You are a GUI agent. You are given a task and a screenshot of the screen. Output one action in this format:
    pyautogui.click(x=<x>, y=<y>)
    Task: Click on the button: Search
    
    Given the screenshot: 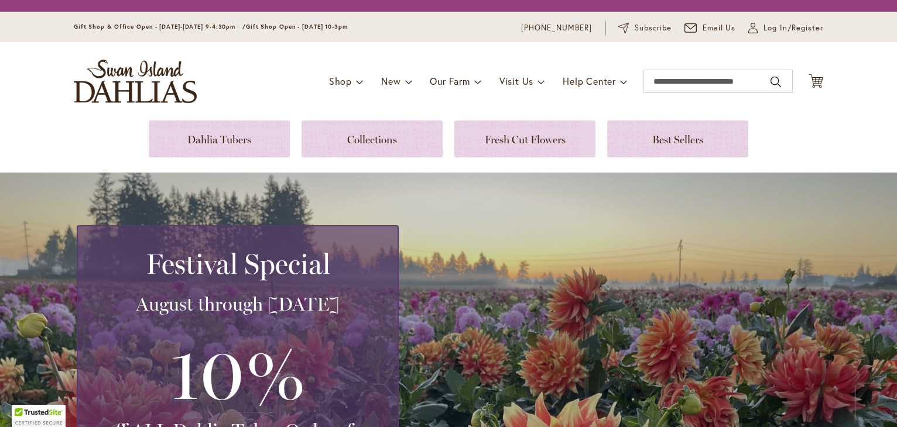 What is the action you would take?
    pyautogui.click(x=776, y=82)
    